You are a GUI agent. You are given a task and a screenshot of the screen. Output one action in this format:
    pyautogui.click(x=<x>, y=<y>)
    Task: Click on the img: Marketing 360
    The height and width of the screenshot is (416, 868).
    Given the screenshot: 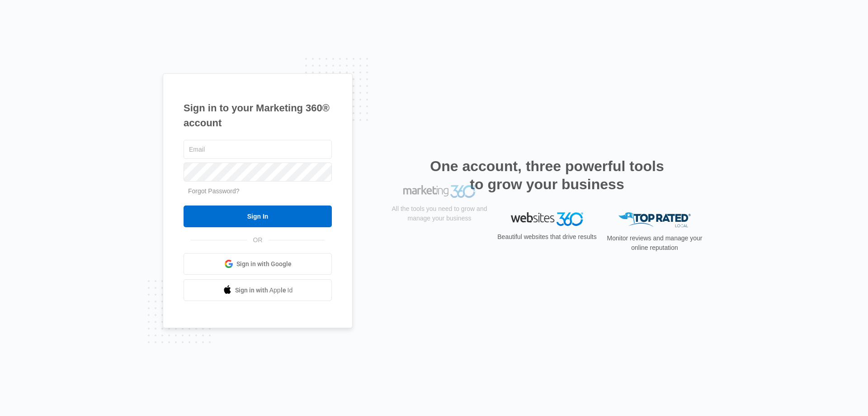 What is the action you would take?
    pyautogui.click(x=439, y=219)
    